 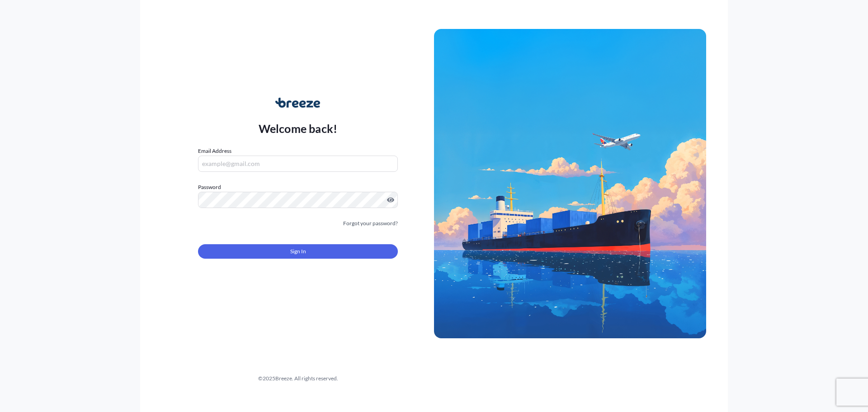 I want to click on label: Password, so click(x=298, y=187).